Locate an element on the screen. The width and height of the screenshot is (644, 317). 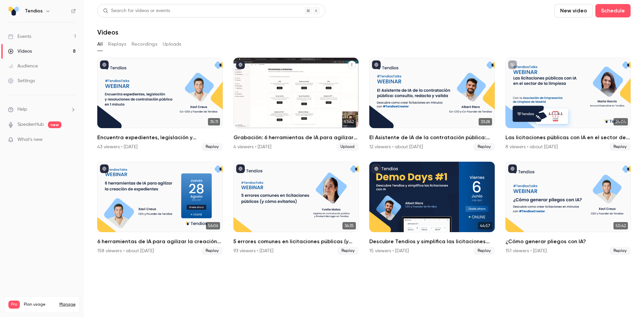
span: Pro is located at coordinates (14, 305).